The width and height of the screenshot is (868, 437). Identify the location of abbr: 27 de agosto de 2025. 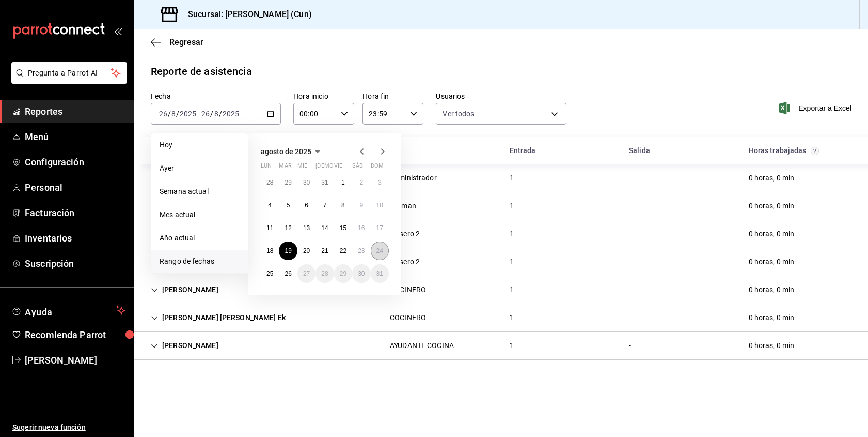
(306, 273).